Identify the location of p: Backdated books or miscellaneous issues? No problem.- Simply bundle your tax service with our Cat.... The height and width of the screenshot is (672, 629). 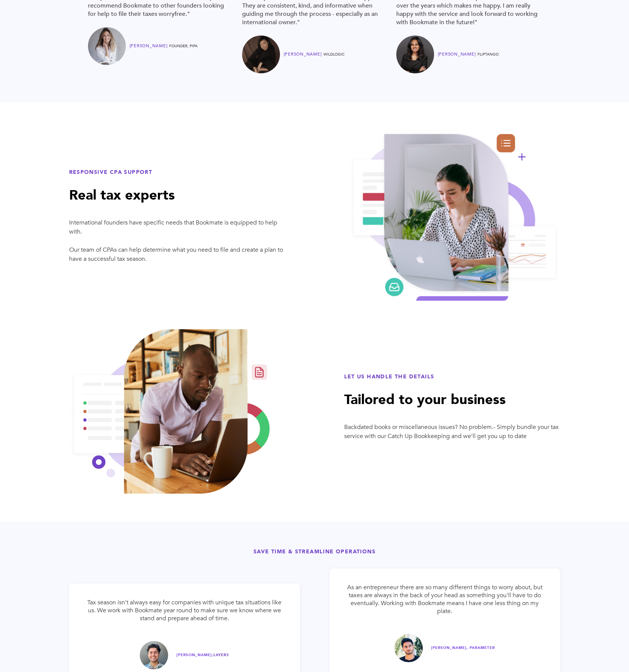
(452, 432).